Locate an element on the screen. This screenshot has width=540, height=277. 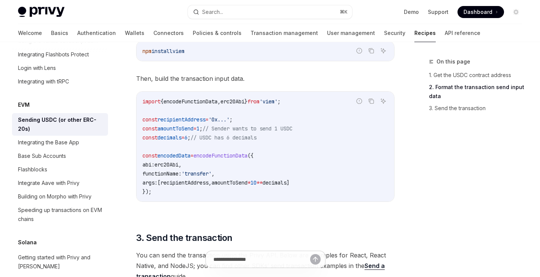
span: '0x...' is located at coordinates (219, 119).